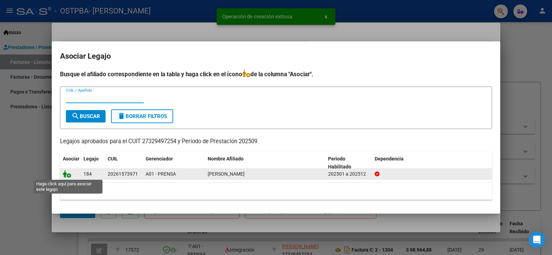 The width and height of the screenshot is (552, 255). Describe the element at coordinates (88, 174) in the screenshot. I see `span: 184` at that location.